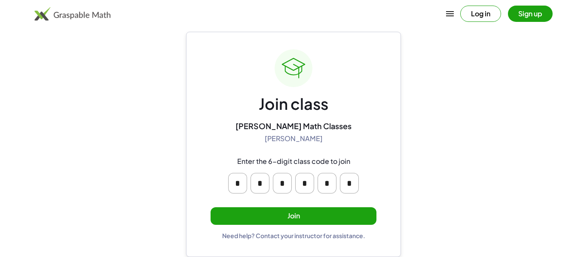 This screenshot has height=257, width=587. What do you see at coordinates (294, 216) in the screenshot?
I see `button: Join` at bounding box center [294, 216].